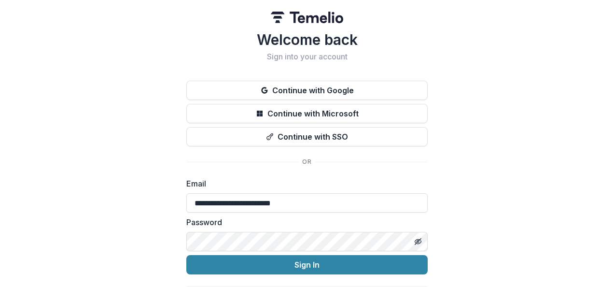  What do you see at coordinates (307, 57) in the screenshot?
I see `h2: Sign into your account` at bounding box center [307, 57].